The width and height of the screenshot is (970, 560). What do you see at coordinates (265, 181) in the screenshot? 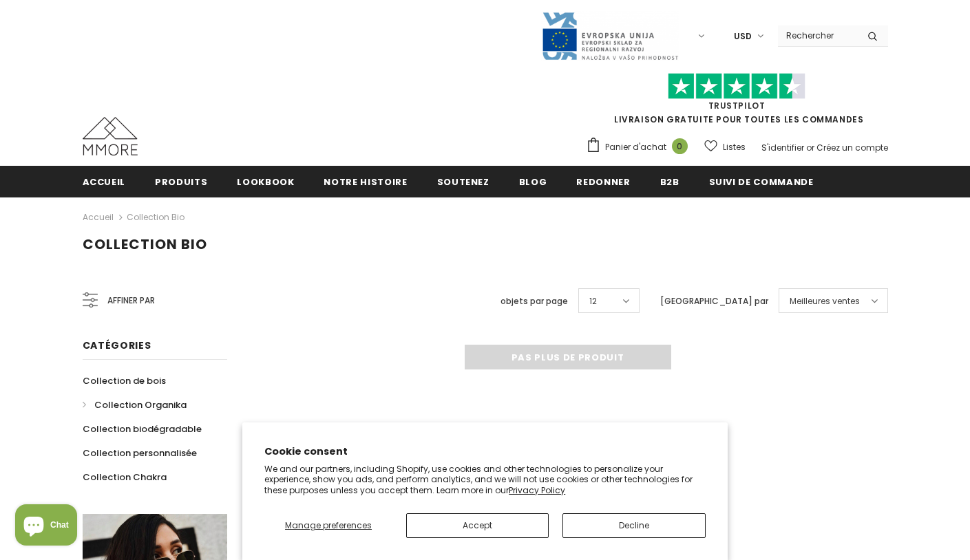
I see `span: Lookbook` at bounding box center [265, 181].